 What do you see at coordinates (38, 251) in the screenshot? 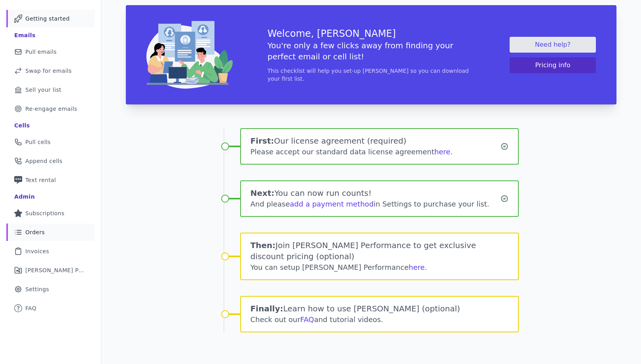
I see `span: Invoices` at bounding box center [38, 251].